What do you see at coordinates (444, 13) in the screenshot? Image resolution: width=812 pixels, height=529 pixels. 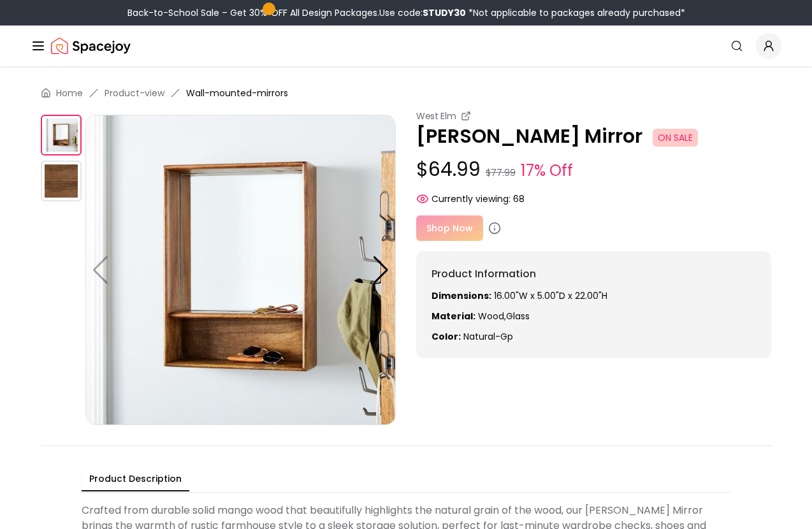 I see `b: STUDY30` at bounding box center [444, 13].